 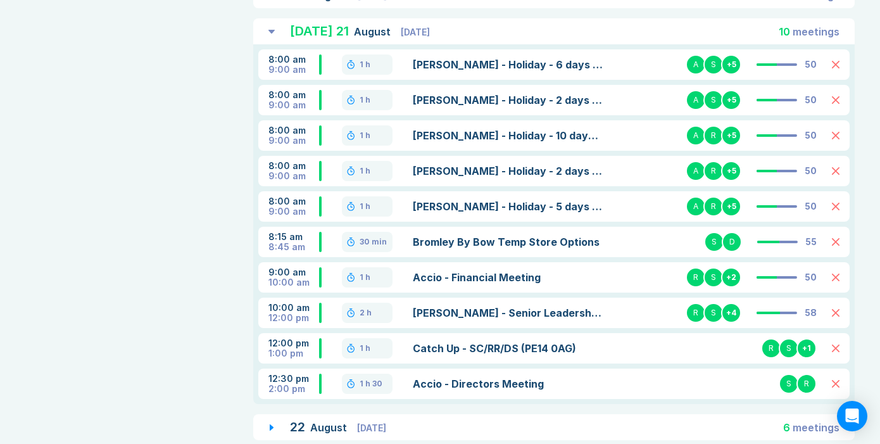 I want to click on div: 8:15 am, so click(x=294, y=237).